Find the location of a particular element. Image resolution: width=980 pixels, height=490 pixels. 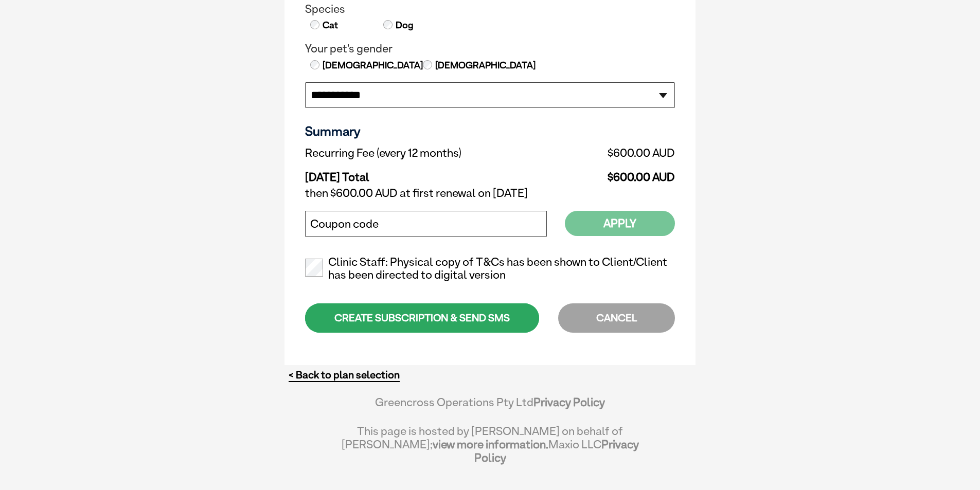

label: Clinic Staff: Physical copy of T&Cs has been shown to Client/Client has been directed to digital ... is located at coordinates (489, 269).